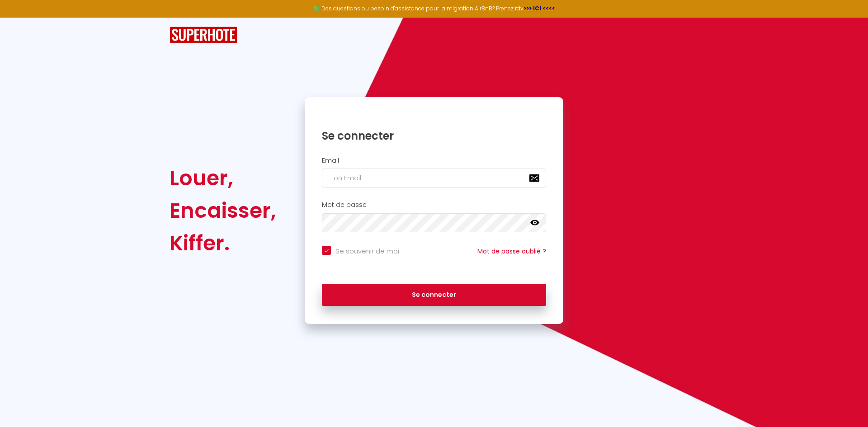  What do you see at coordinates (434, 136) in the screenshot?
I see `h1: Se connecter` at bounding box center [434, 136].